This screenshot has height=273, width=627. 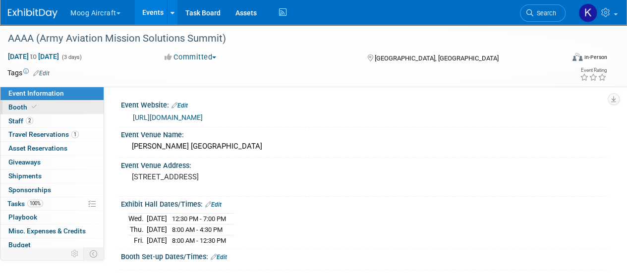 I want to click on a: Booth, so click(x=52, y=107).